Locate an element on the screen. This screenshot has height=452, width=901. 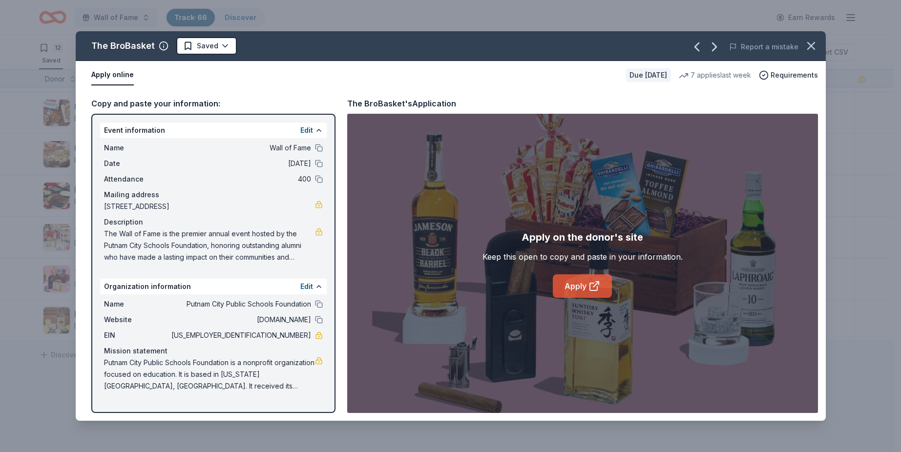
button: Requirements is located at coordinates (788, 75).